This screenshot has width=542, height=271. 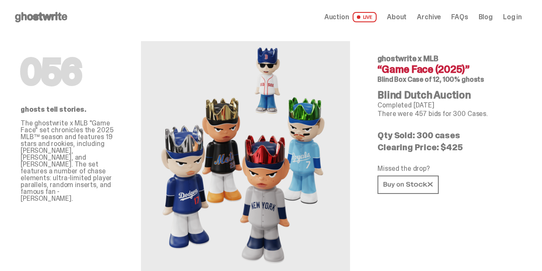 I want to click on p: ghosts tell stories., so click(x=67, y=110).